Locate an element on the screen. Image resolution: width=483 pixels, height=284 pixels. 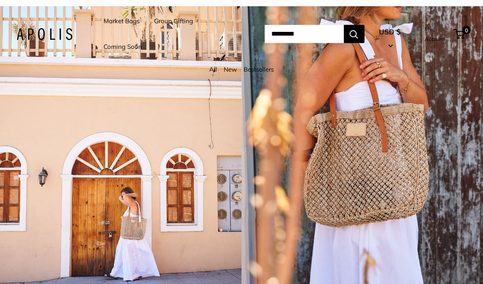
a: 0 is located at coordinates (459, 34).